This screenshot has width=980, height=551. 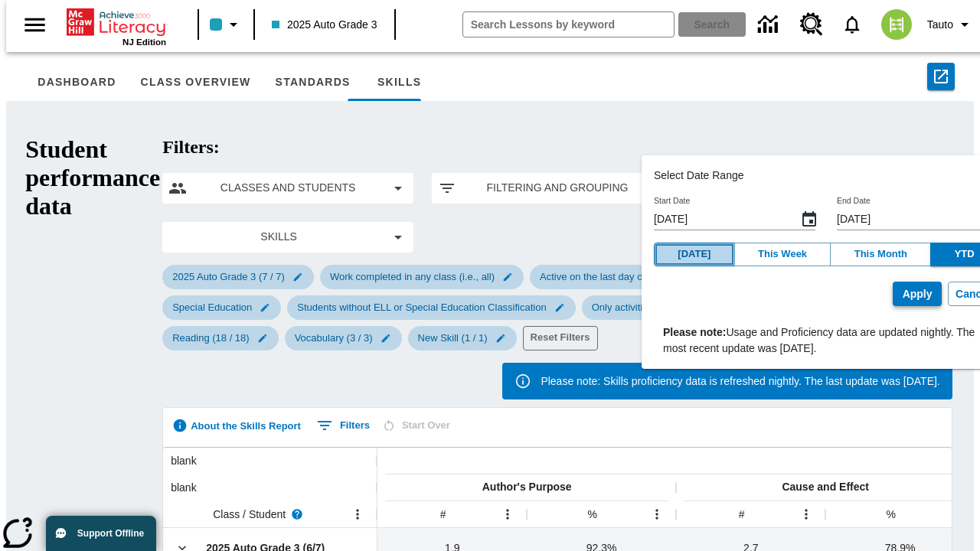 What do you see at coordinates (941, 77) in the screenshot?
I see `button: Export to CSV` at bounding box center [941, 77].